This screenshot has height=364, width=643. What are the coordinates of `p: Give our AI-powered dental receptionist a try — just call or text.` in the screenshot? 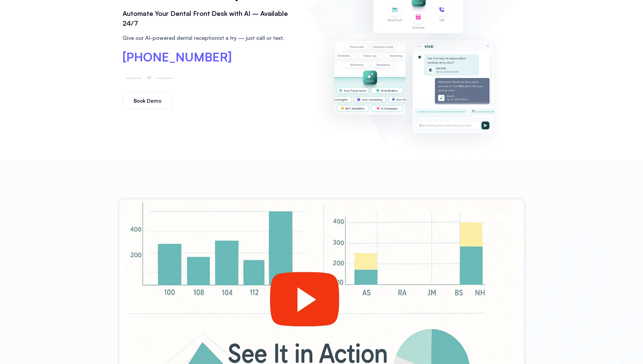 It's located at (210, 38).